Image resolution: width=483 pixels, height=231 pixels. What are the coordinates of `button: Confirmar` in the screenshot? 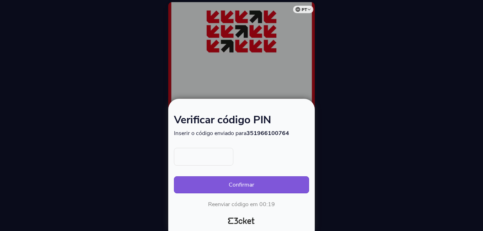 It's located at (242, 185).